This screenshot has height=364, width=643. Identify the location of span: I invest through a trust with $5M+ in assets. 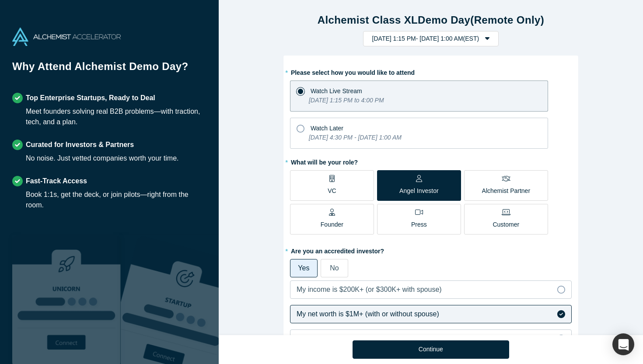
(363, 338).